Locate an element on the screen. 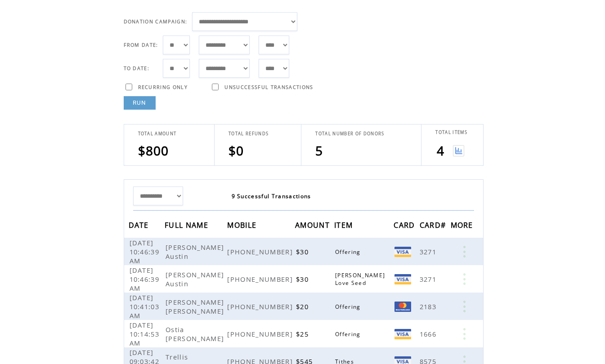 The height and width of the screenshot is (364, 605). span: UNSUCCESSFUL TRANSACTIONS is located at coordinates (268, 87).